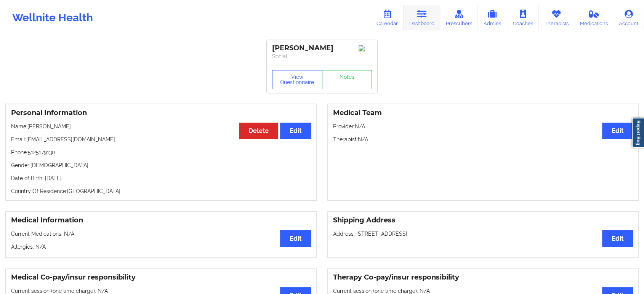  I want to click on button: View Questionnaire, so click(297, 80).